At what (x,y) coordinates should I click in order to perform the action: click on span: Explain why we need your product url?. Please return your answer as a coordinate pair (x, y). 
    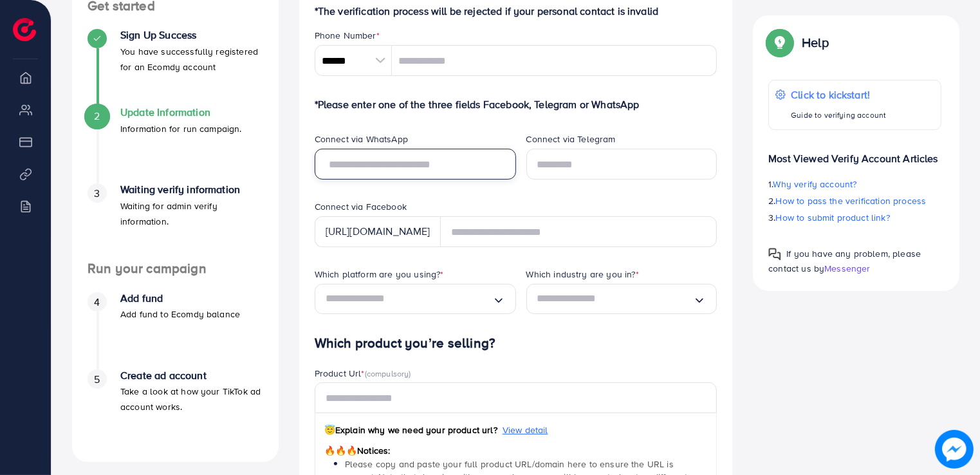
    Looking at the image, I should click on (410, 430).